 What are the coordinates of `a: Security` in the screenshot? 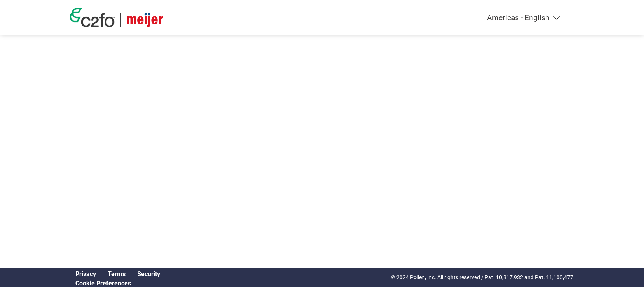 It's located at (148, 274).